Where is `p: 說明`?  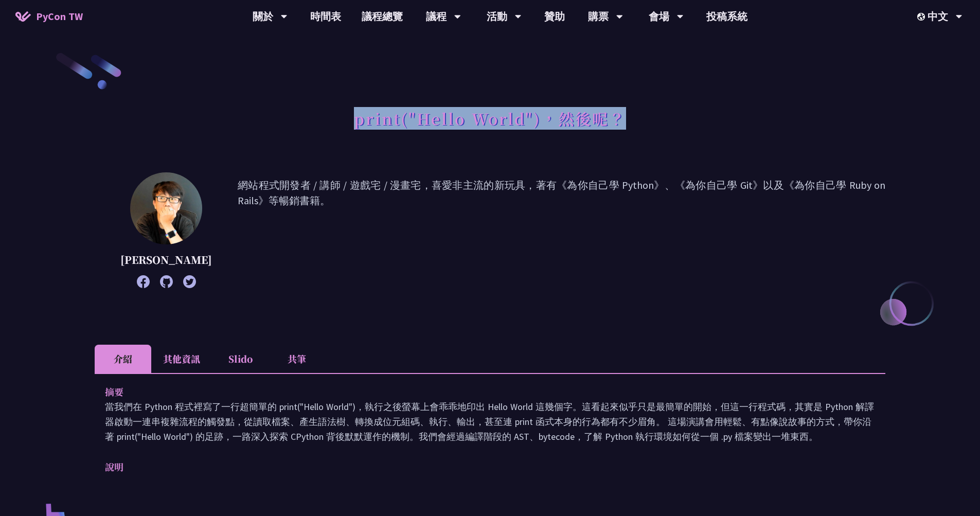 p: 說明 is located at coordinates (479, 467).